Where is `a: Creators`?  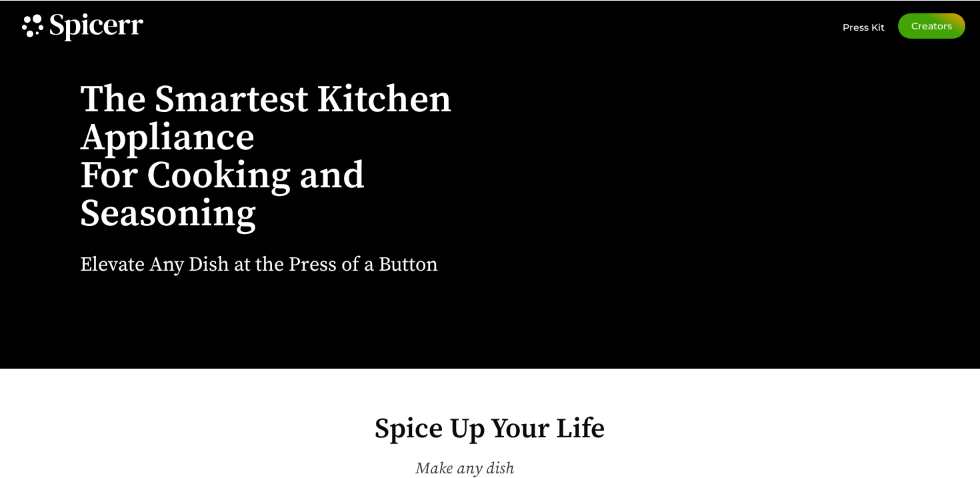 a: Creators is located at coordinates (932, 26).